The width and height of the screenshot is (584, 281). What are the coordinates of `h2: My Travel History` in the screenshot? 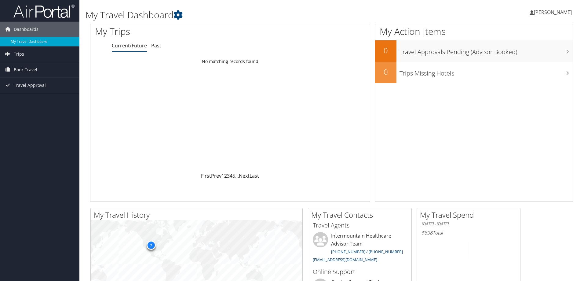 It's located at (198, 215).